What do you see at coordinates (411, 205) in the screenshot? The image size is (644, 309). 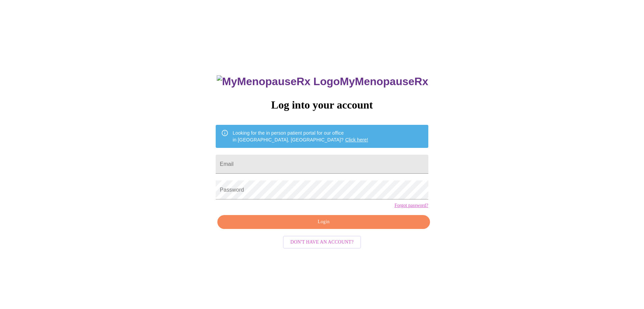 I see `a: Forgot password?` at bounding box center [411, 205].